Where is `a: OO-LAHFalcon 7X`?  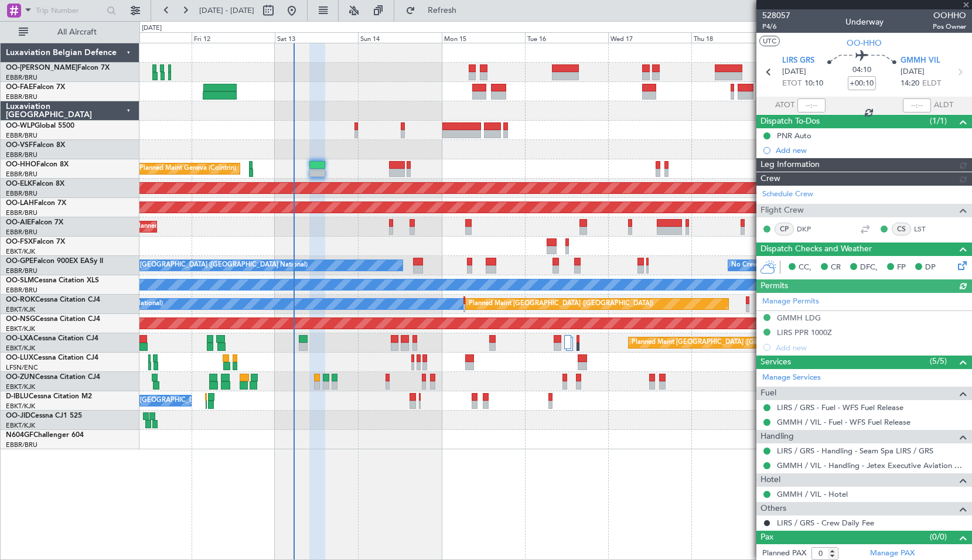 a: OO-LAHFalcon 7X is located at coordinates (36, 204).